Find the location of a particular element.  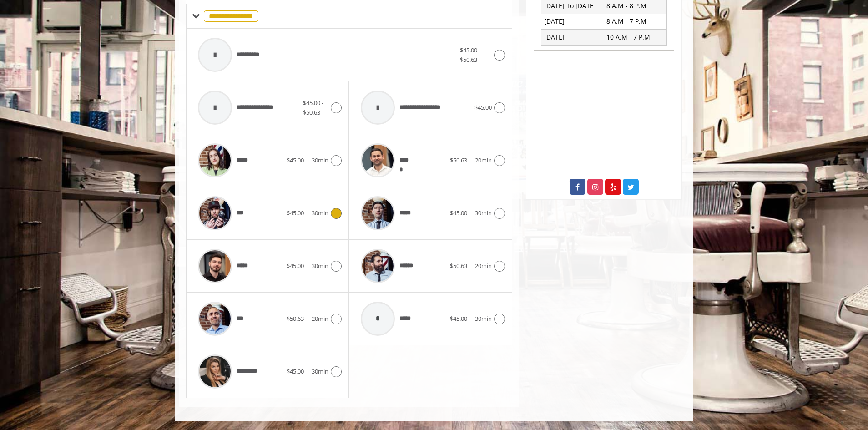

td: 8 A.M - 7 P.M is located at coordinates (635, 21).